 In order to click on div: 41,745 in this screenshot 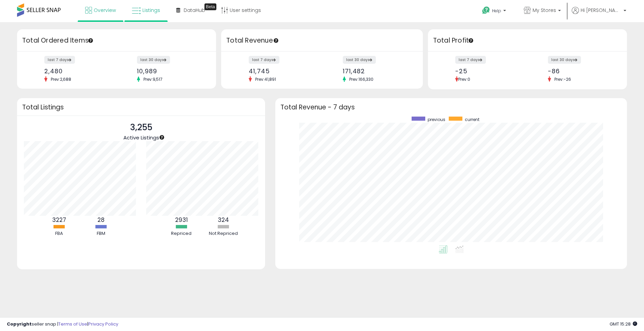, I will do `click(283, 71)`.